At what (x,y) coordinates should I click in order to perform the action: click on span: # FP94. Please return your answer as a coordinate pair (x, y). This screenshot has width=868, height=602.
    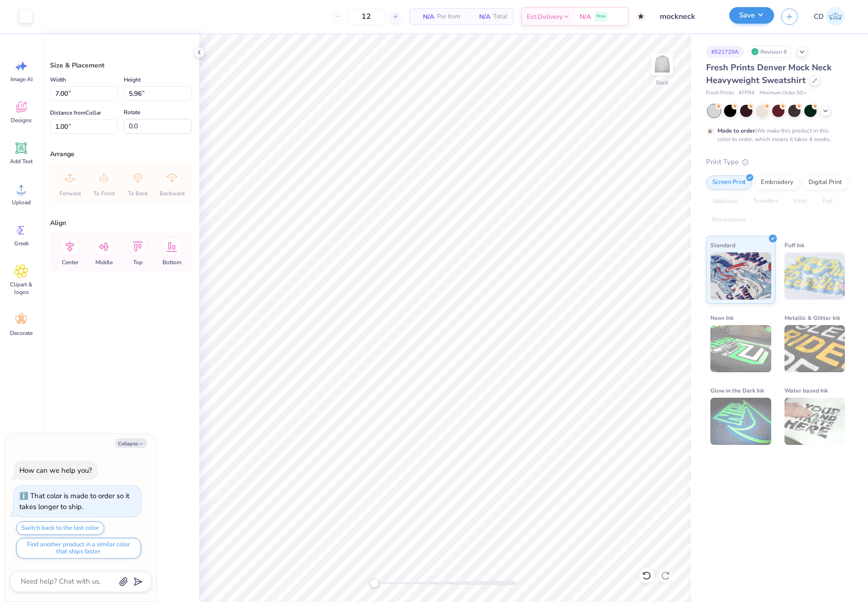
    Looking at the image, I should click on (747, 93).